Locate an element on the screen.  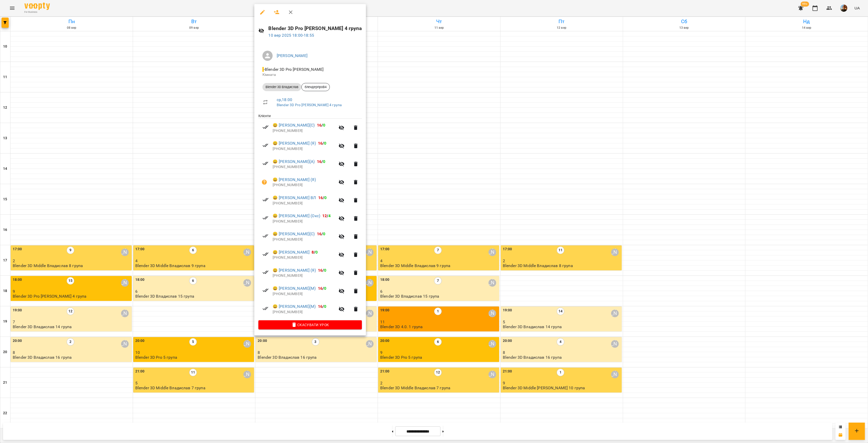
p: Кімната is located at coordinates (310, 75).